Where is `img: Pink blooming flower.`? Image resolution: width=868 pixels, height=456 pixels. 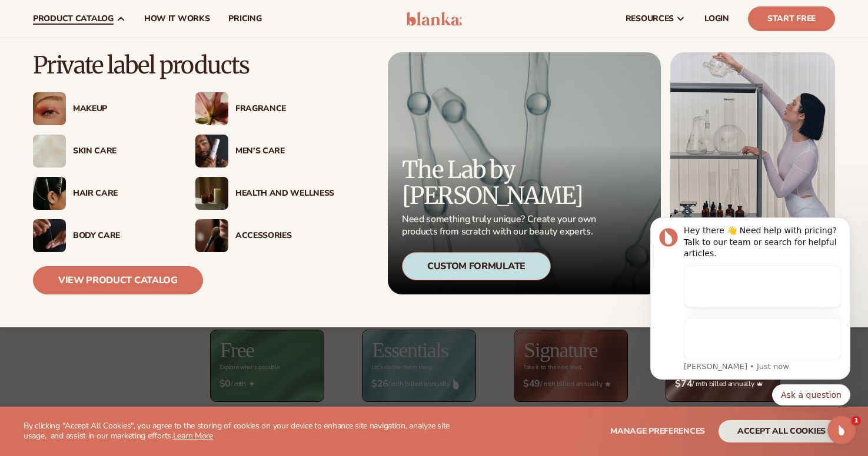
img: Pink blooming flower. is located at coordinates (212, 109).